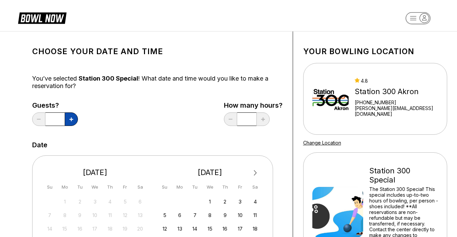 The width and height of the screenshot is (457, 237). I want to click on div: Not available Friday, September 12th, 2025, so click(125, 215).